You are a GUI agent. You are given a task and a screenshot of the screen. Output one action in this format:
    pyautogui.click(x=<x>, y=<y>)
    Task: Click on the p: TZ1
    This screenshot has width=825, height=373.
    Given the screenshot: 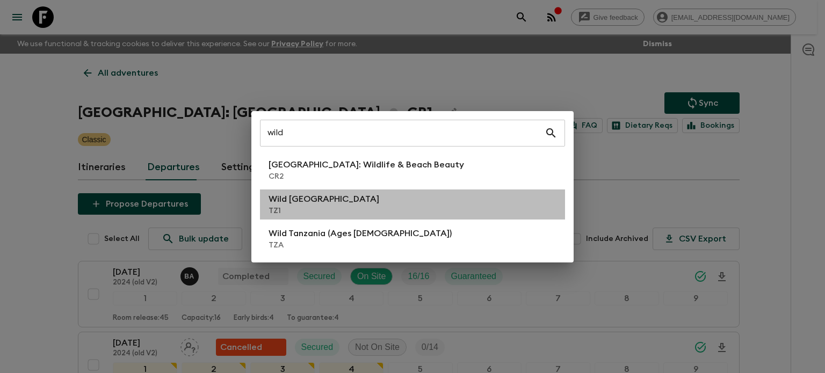 What is the action you would take?
    pyautogui.click(x=324, y=211)
    